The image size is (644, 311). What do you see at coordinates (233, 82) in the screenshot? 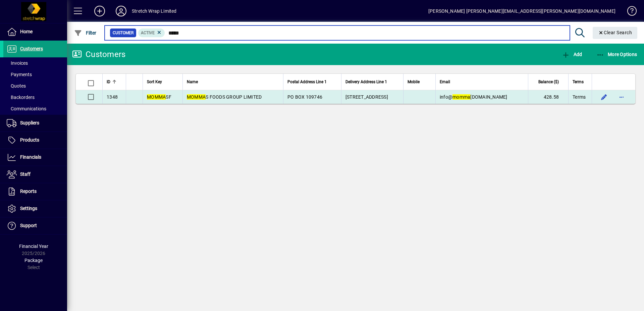
I see `div: Name` at bounding box center [233, 82].